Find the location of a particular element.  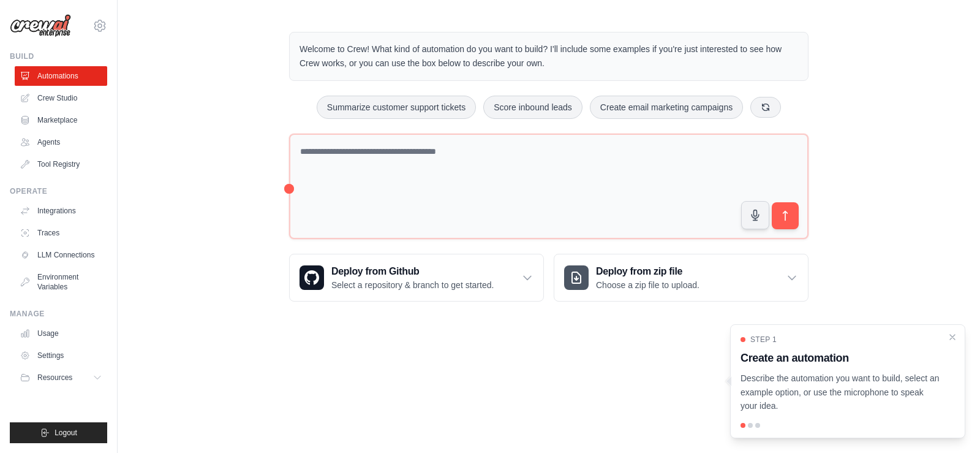

a: Agents is located at coordinates (61, 142).